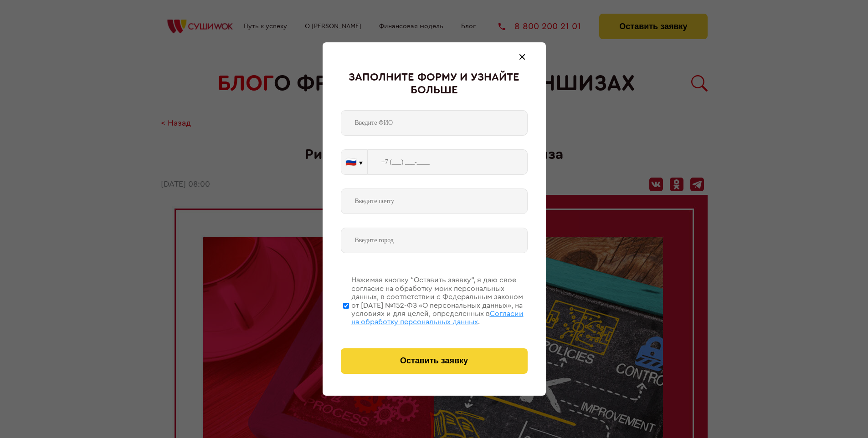  What do you see at coordinates (434, 201) in the screenshot?
I see `input: Введите почту` at bounding box center [434, 201].